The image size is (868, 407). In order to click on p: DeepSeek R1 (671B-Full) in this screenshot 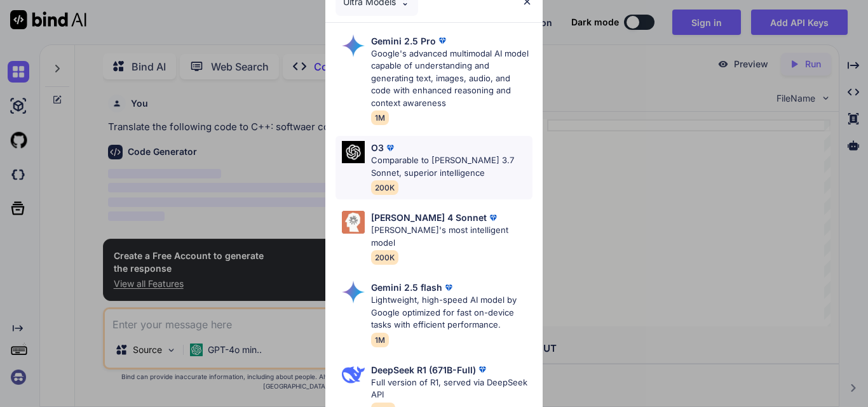, I will do `click(424, 369)`.